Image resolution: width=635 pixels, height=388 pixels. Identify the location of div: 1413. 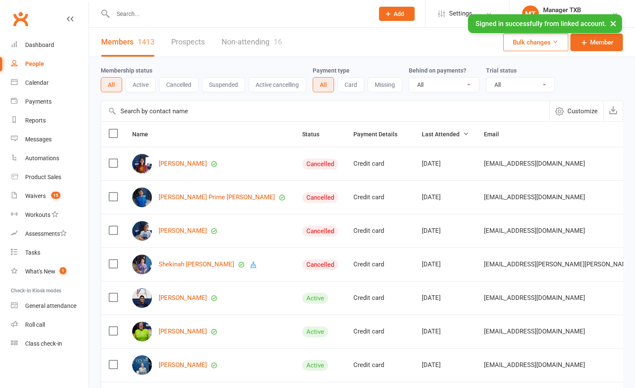
(146, 42).